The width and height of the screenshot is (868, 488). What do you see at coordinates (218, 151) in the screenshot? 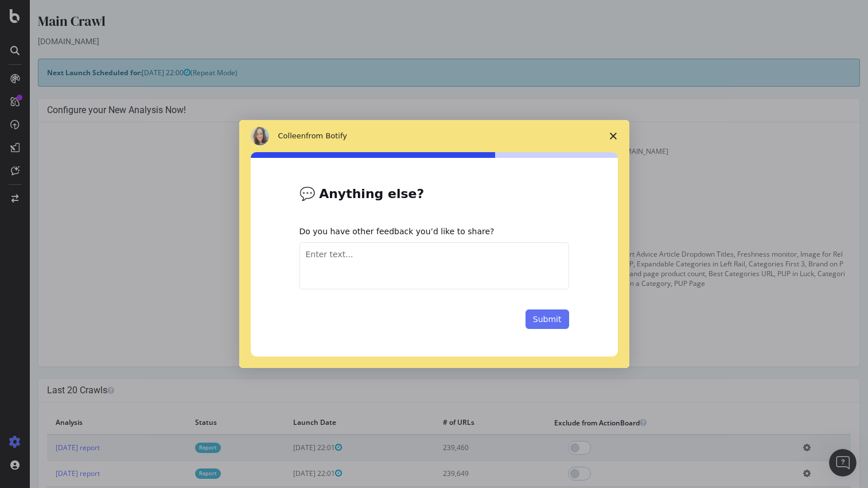
I see `td: Allowed Domains` at bounding box center [218, 151].